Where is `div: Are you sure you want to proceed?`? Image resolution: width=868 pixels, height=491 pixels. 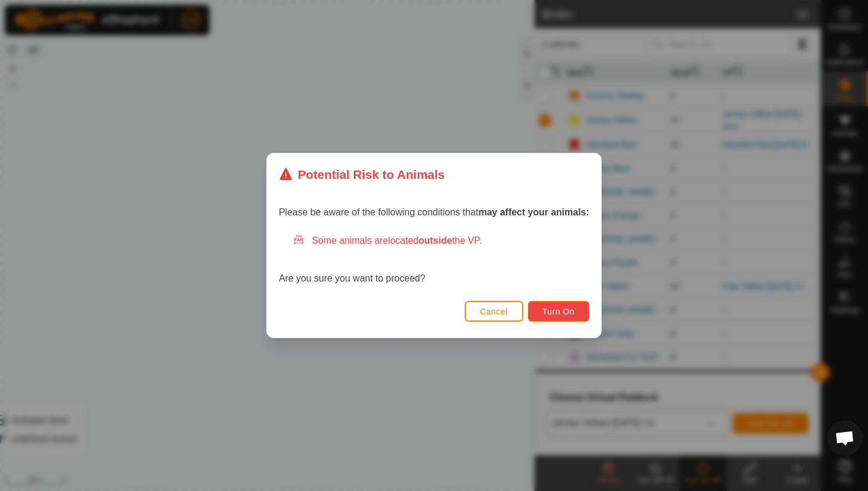
div: Are you sure you want to proceed? is located at coordinates (434, 259).